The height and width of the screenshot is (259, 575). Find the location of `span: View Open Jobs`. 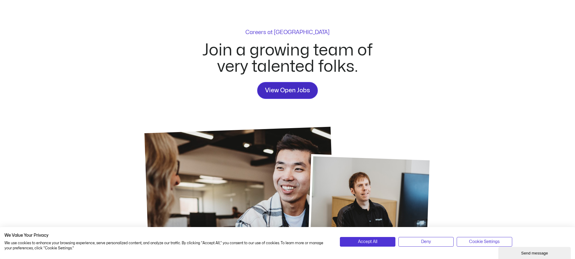

span: View Open Jobs is located at coordinates (287, 90).